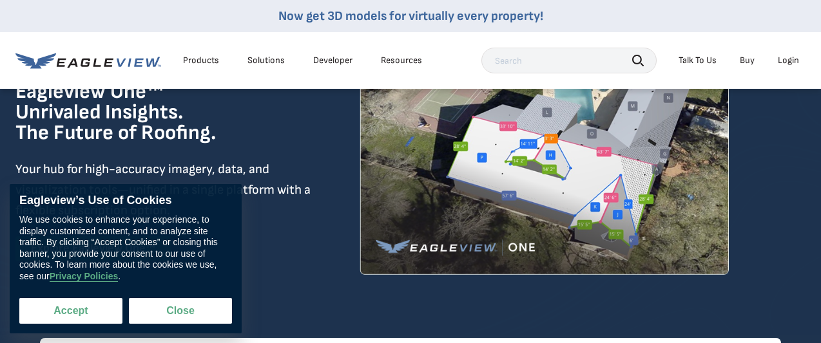 This screenshot has width=821, height=343. Describe the element at coordinates (164, 190) in the screenshot. I see `p: Your hub for high-accuracy imagery, data, and visualization tools—unified in a single platform wi...` at that location.